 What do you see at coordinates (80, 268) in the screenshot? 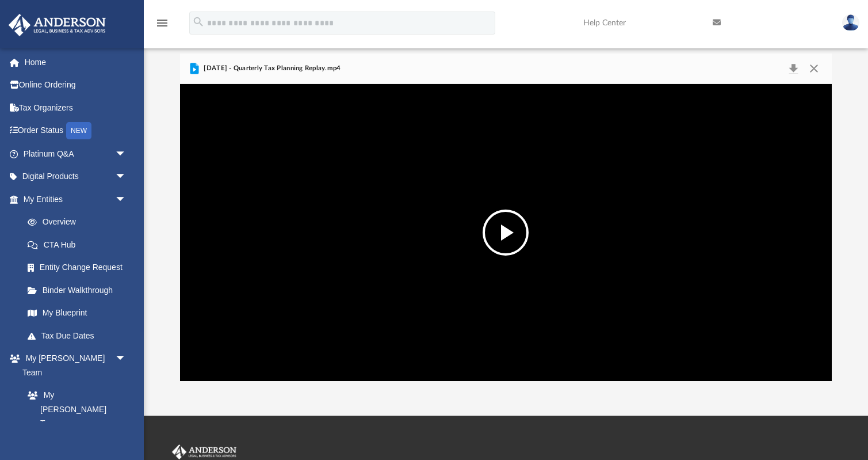
I see `a: Entity Change Request` at bounding box center [80, 268].